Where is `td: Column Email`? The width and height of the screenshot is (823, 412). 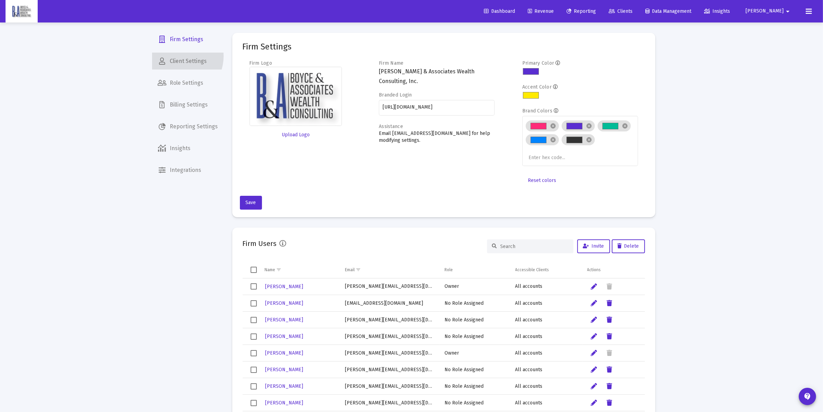
td: Column Email is located at coordinates (390, 270).